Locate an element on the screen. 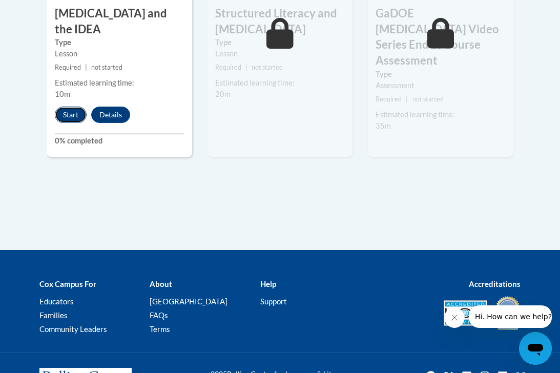  button: Details is located at coordinates (111, 115).